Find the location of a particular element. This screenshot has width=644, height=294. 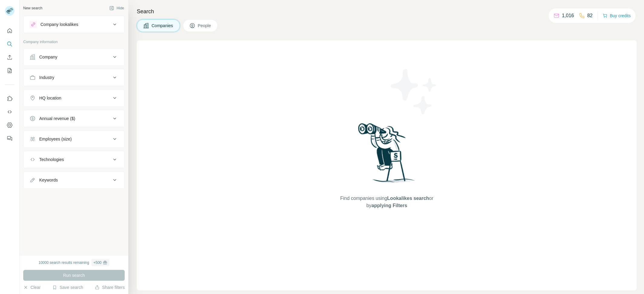

span: Find companies using or by is located at coordinates (387, 203).